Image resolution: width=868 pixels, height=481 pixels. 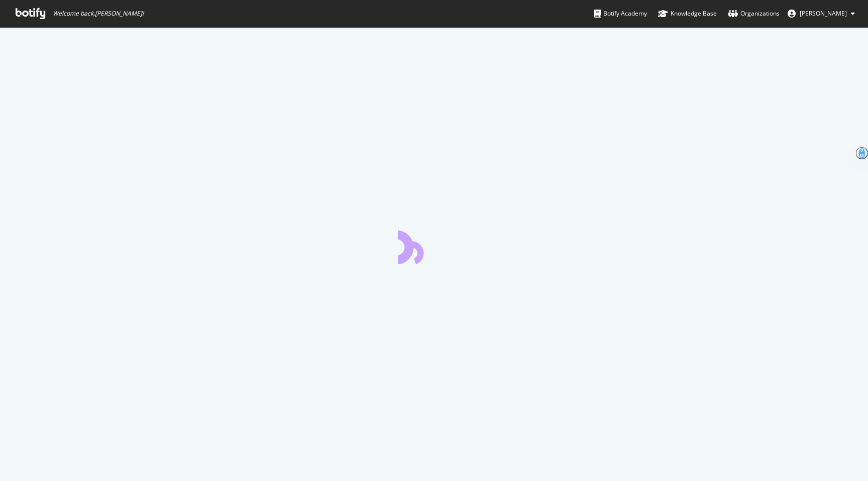 What do you see at coordinates (823, 13) in the screenshot?
I see `span: Dervla Richardson` at bounding box center [823, 13].